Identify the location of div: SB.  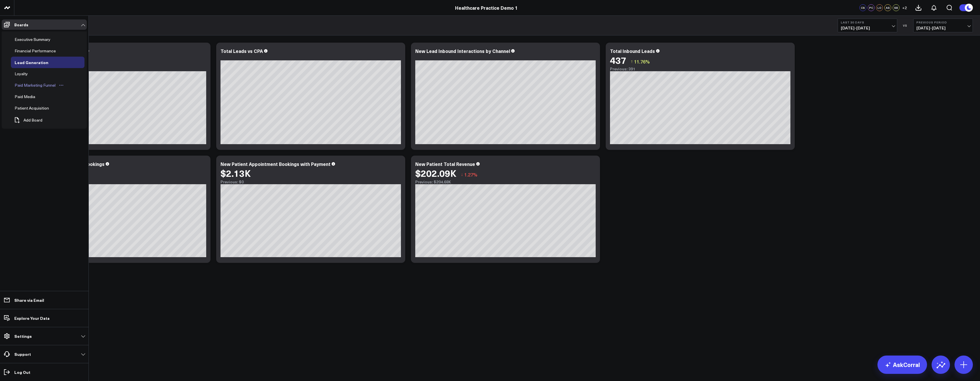
(896, 8).